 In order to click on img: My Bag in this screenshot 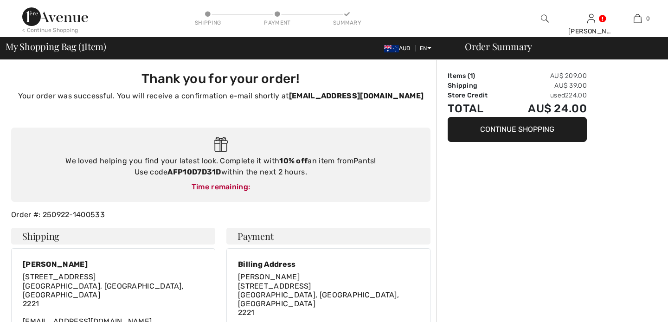, I will do `click(638, 19)`.